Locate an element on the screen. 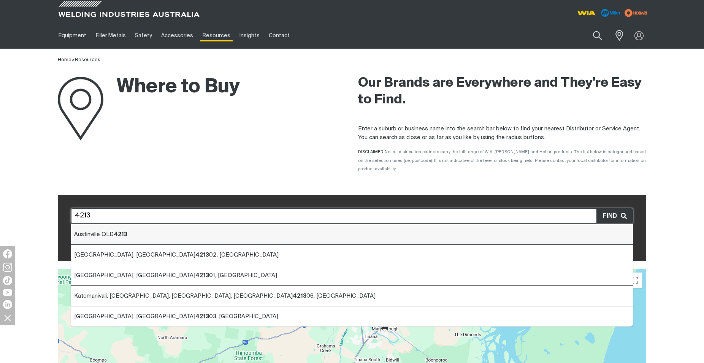  a: Home is located at coordinates (65, 60).